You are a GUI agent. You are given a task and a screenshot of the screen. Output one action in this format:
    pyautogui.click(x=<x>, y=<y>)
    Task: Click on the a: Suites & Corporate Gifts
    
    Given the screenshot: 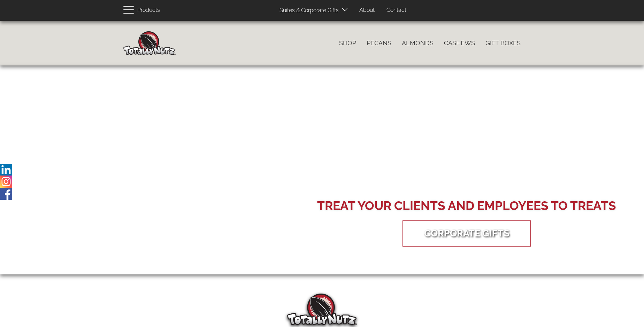 What is the action you would take?
    pyautogui.click(x=307, y=10)
    